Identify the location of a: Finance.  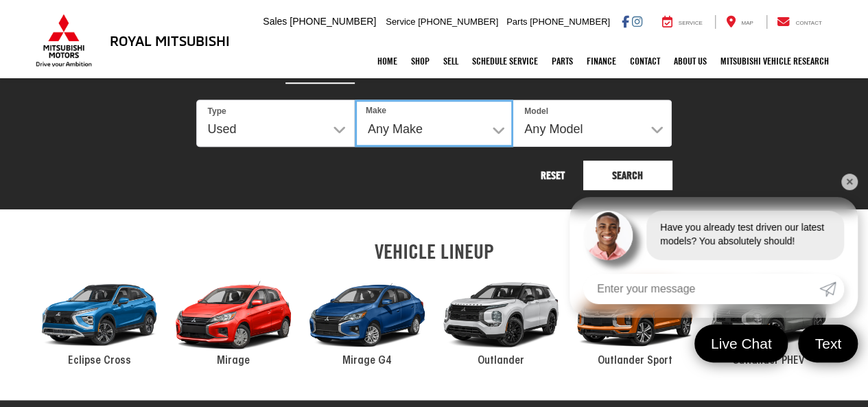
(601, 62).